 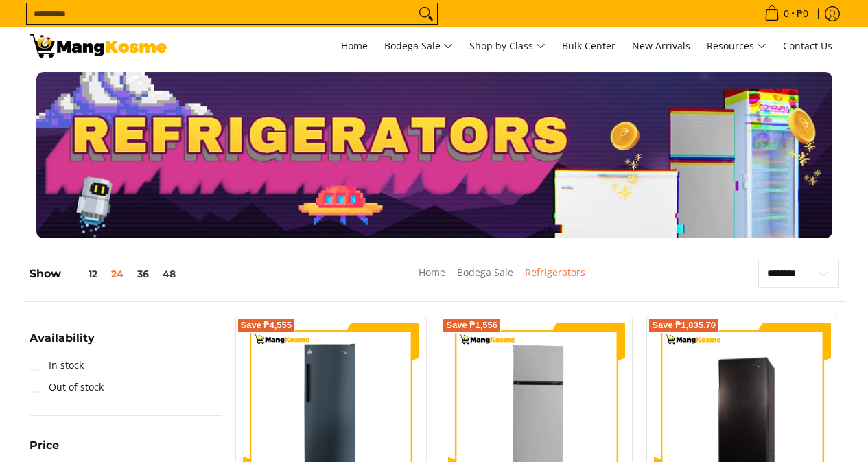 I want to click on a: Bulk Center, so click(x=589, y=46).